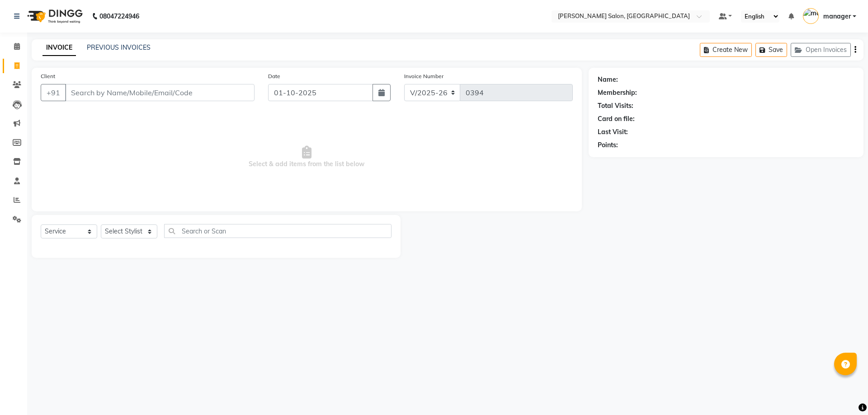 The image size is (868, 415). Describe the element at coordinates (48, 76) in the screenshot. I see `label: Client` at that location.